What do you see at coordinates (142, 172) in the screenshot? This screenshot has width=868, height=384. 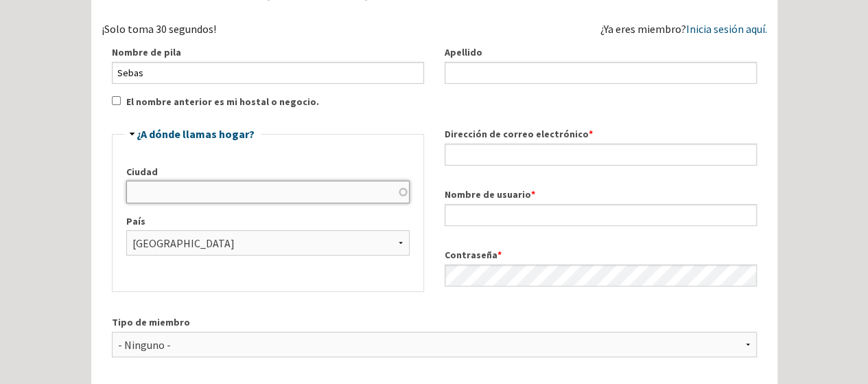 I see `font: Ciudad` at bounding box center [142, 172].